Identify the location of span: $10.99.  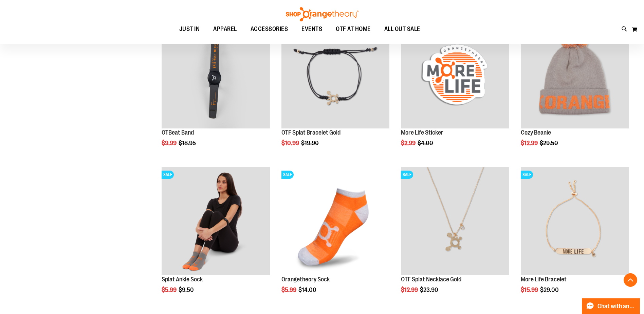
(291, 143).